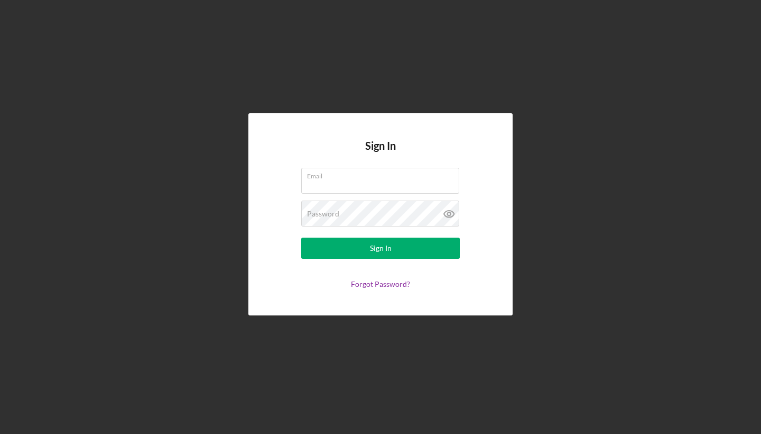  Describe the element at coordinates (381, 153) in the screenshot. I see `h4: Sign In` at that location.